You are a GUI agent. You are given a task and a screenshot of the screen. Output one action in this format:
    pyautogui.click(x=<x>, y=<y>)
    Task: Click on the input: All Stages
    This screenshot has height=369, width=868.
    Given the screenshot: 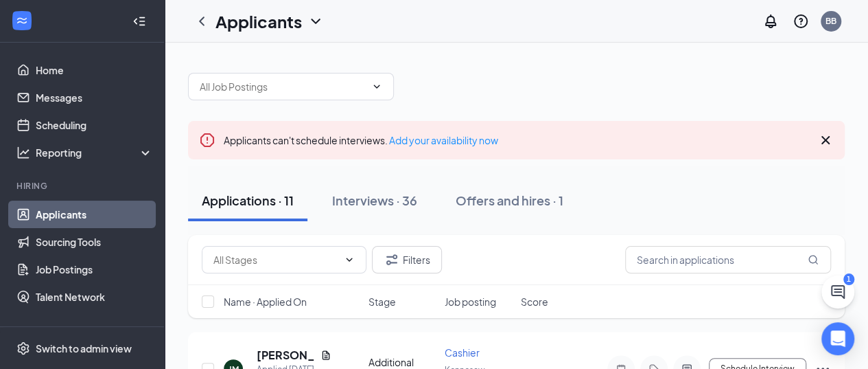 What is the action you would take?
    pyautogui.click(x=276, y=260)
    